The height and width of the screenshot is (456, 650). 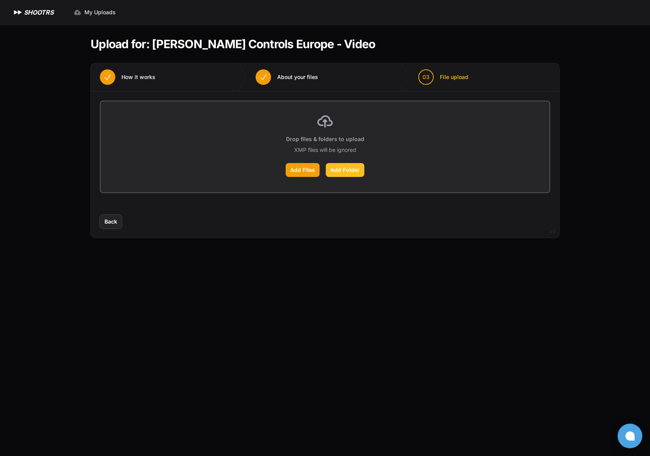 I want to click on div: v2, so click(x=553, y=231).